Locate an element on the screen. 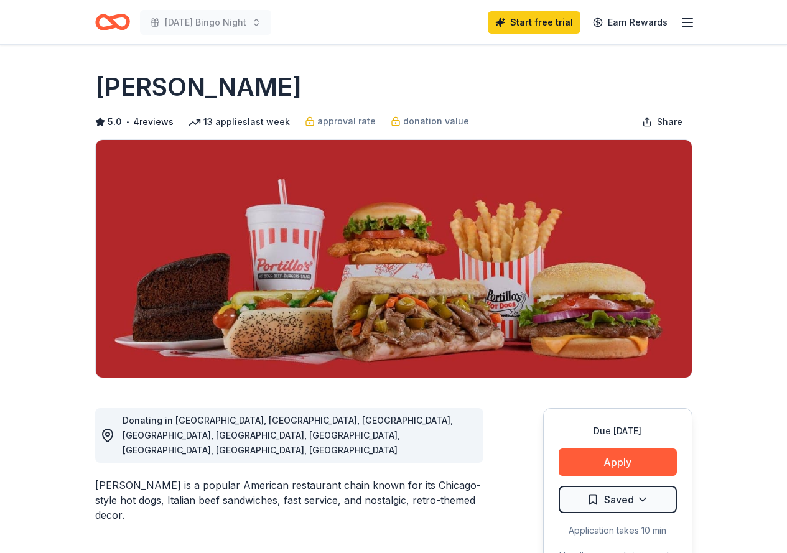  a: Earn Rewards is located at coordinates (631, 22).